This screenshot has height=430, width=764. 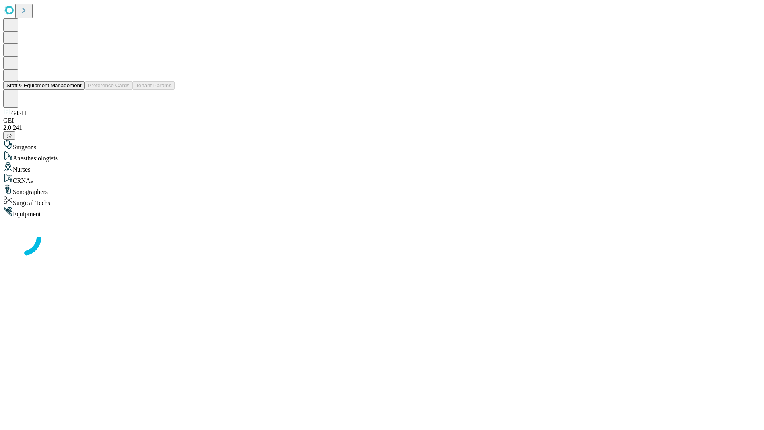 What do you see at coordinates (382, 201) in the screenshot?
I see `div: Surgical Techs` at bounding box center [382, 201].